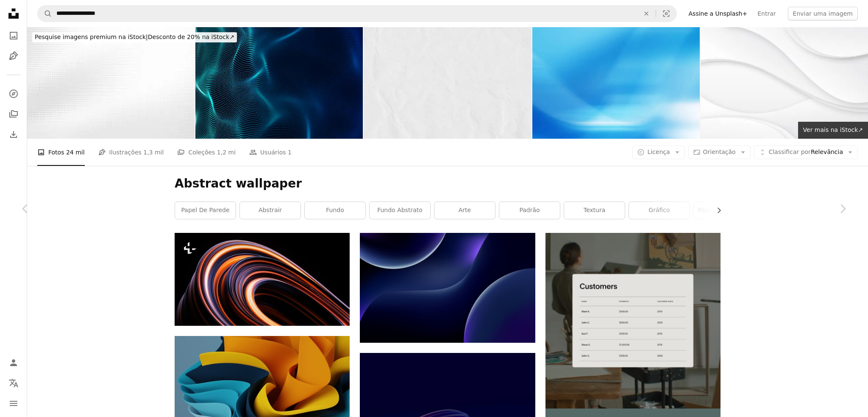  What do you see at coordinates (205, 211) in the screenshot?
I see `a: papel de parede` at bounding box center [205, 211].